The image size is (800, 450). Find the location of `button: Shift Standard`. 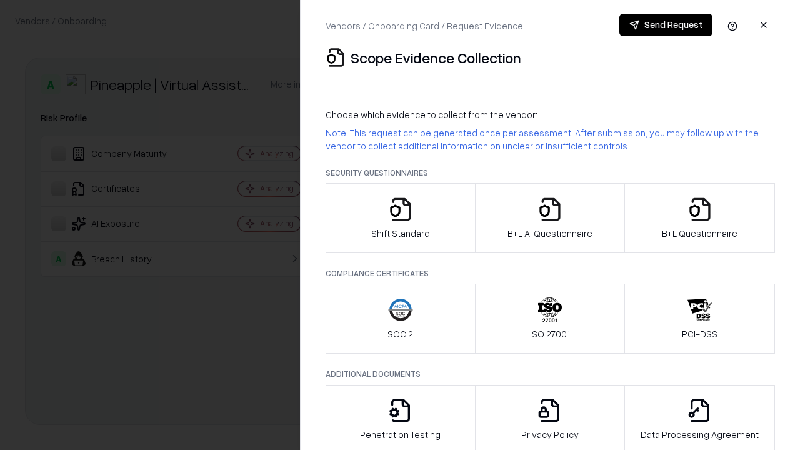

button: Shift Standard is located at coordinates (401, 218).